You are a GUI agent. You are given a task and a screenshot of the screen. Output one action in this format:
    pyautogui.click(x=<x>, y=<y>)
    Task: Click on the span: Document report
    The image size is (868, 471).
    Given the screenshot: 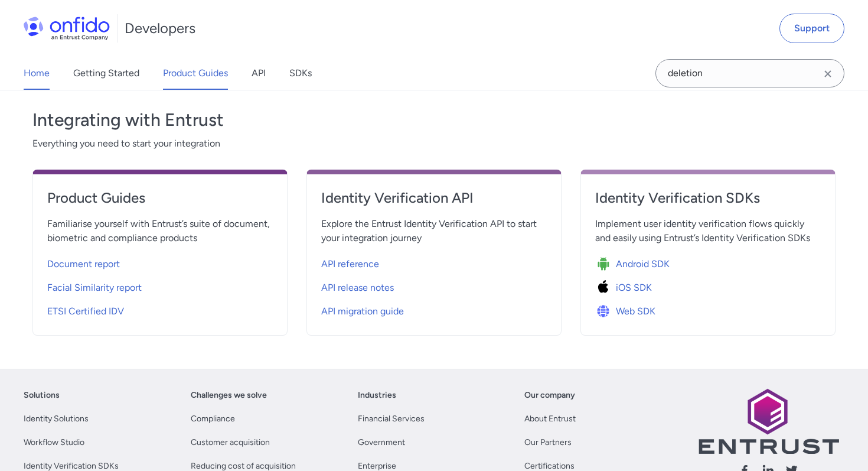 What is the action you would take?
    pyautogui.click(x=83, y=264)
    